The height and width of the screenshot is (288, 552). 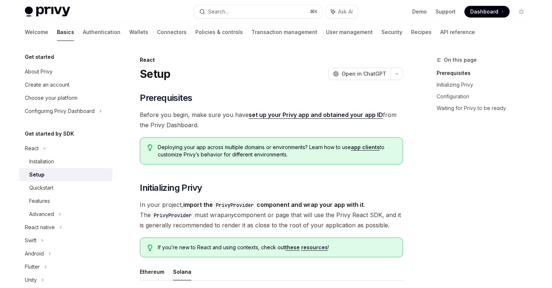 I want to click on div: React native, so click(x=40, y=227).